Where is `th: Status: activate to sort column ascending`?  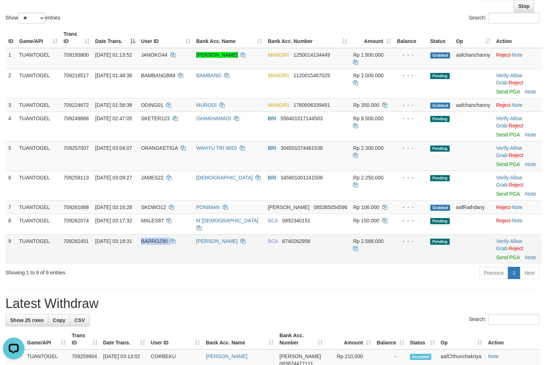 th: Status: activate to sort column ascending is located at coordinates (422, 339).